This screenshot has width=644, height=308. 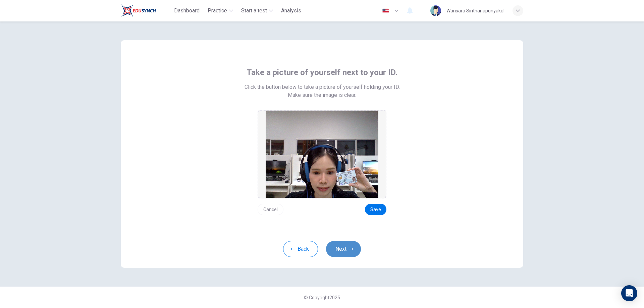 What do you see at coordinates (436, 10) in the screenshot?
I see `img: Profile picture` at bounding box center [436, 10].